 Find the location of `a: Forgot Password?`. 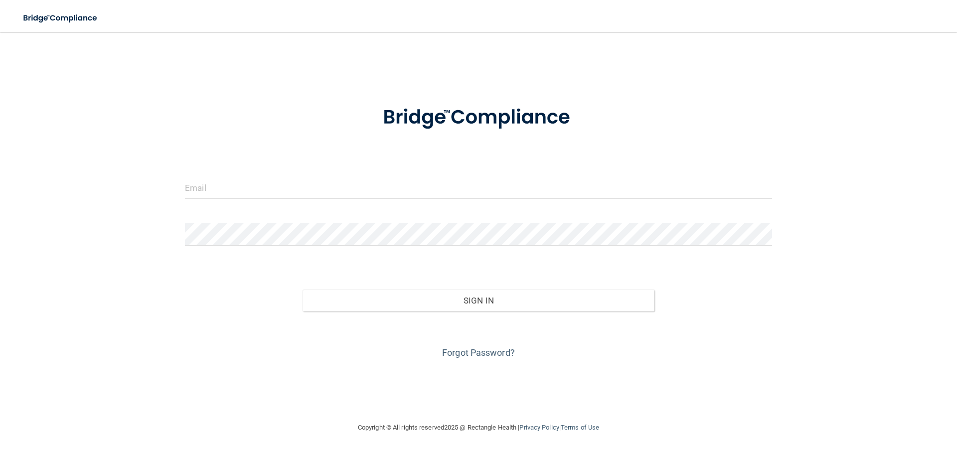

a: Forgot Password? is located at coordinates (479, 352).